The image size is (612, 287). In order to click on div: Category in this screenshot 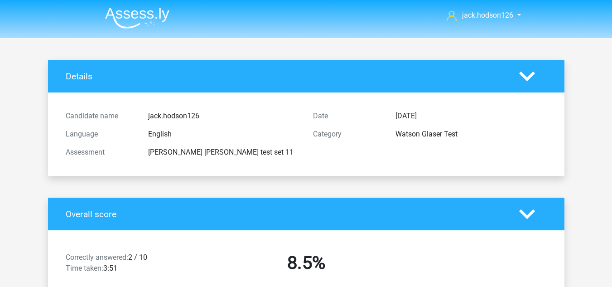, I will do `click(347, 134)`.